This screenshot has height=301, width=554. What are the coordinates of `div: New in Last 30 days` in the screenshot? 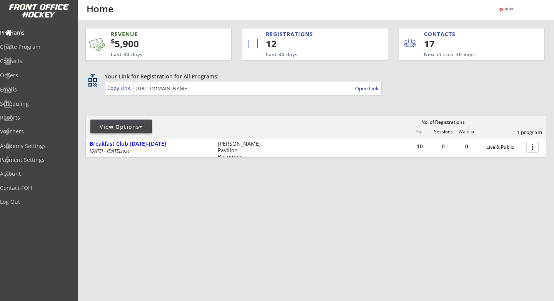 It's located at (466, 55).